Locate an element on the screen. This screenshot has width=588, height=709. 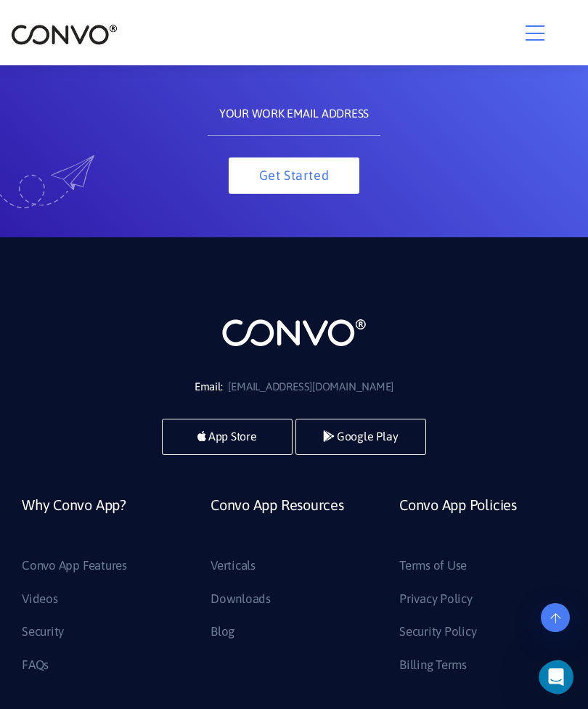
a: Convo App Policies is located at coordinates (458, 523).